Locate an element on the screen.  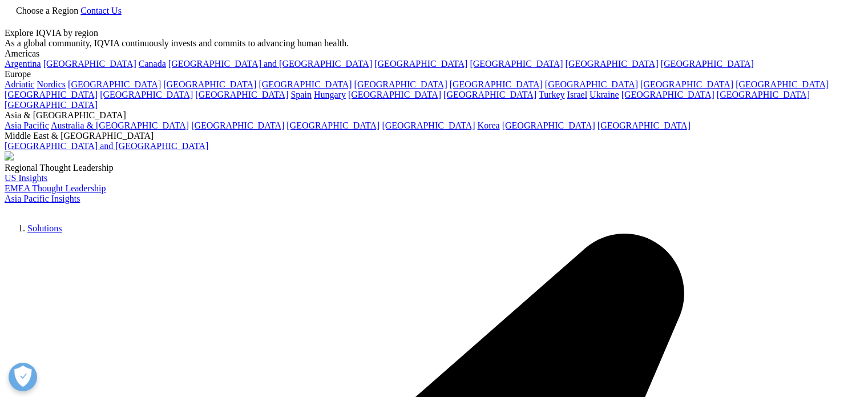
a: Asia Pacific Insights is located at coordinates (43, 198).